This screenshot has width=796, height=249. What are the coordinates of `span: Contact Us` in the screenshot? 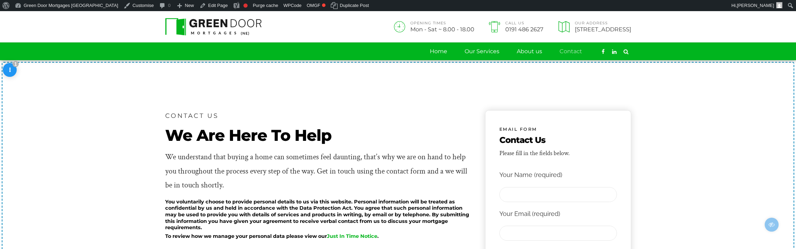 It's located at (535, 140).